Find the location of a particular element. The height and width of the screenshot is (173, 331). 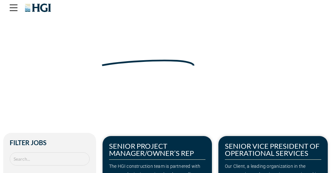

a: Home is located at coordinates (10, 77).